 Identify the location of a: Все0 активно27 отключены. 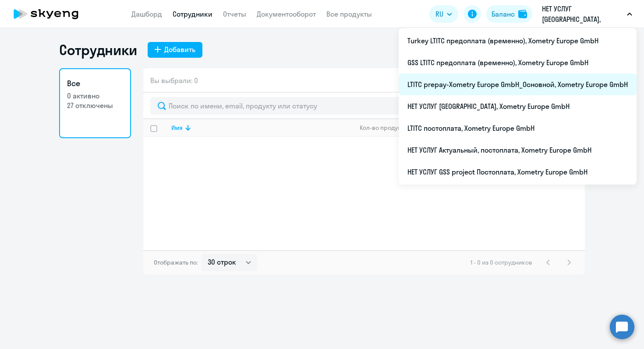
(95, 103).